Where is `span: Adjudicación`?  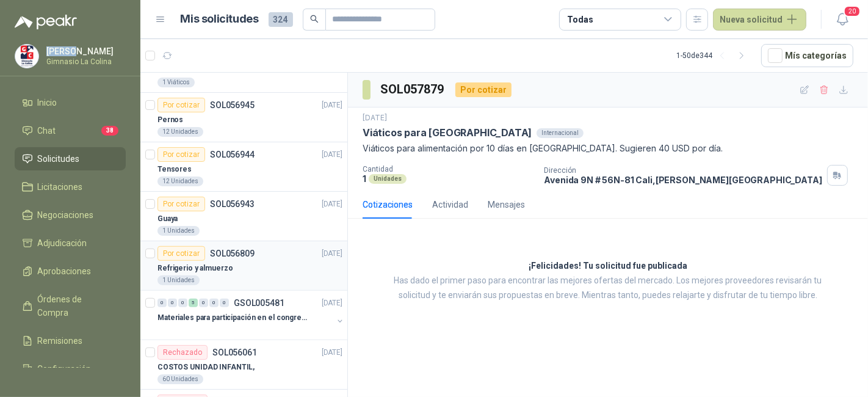
span: Adjudicación is located at coordinates (62, 243).